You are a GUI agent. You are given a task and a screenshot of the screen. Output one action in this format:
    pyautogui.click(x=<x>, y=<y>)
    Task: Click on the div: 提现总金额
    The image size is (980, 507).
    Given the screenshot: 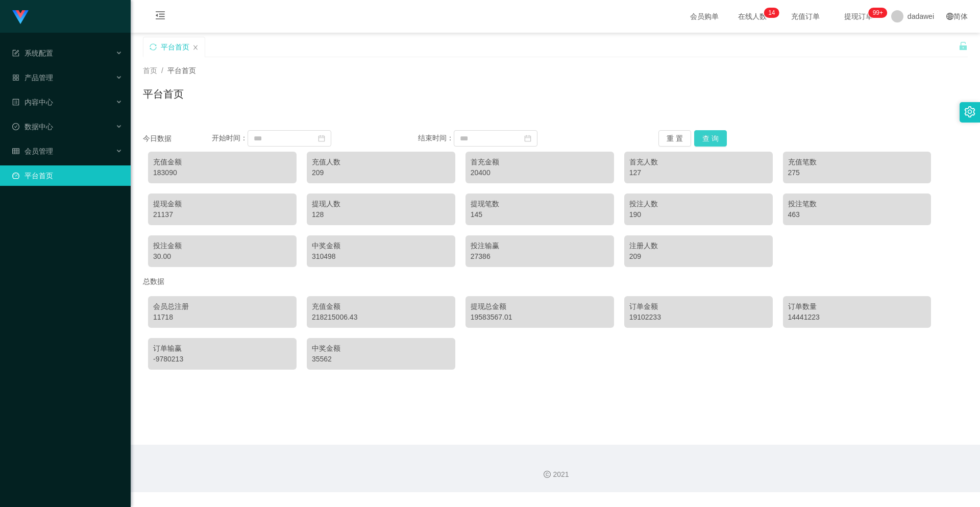 What is the action you would take?
    pyautogui.click(x=540, y=307)
    